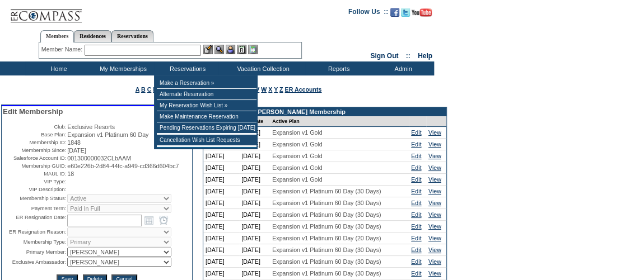 The image size is (644, 280). I want to click on a: Subscribe to our YouTube Channel, so click(421, 14).